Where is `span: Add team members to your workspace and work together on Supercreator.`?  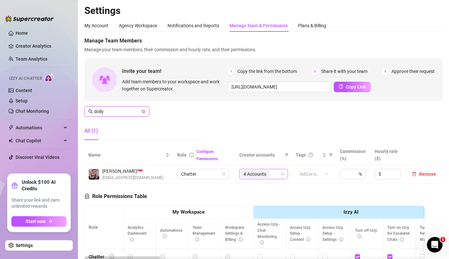
span: Add team members to your workspace and work together on Supercreator. is located at coordinates (173, 85).